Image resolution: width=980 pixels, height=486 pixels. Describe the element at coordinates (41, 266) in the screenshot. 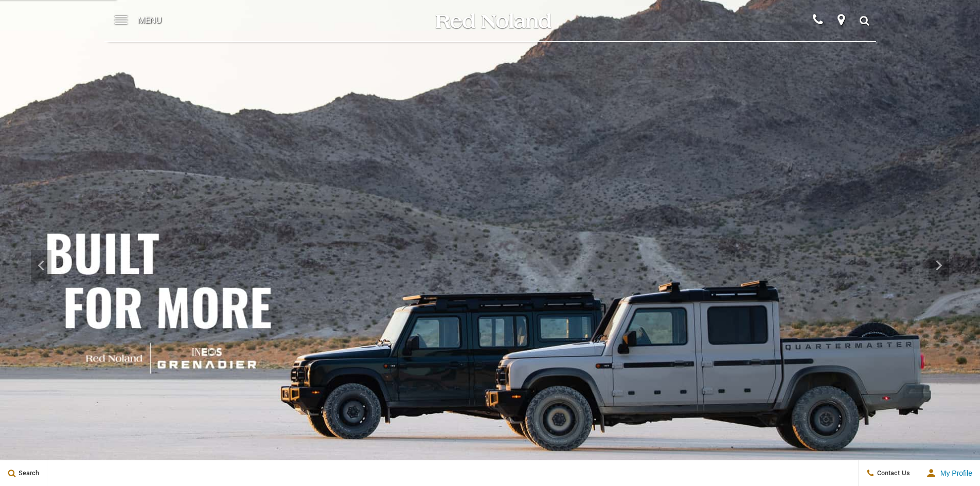

I see `div: Previous` at that location.